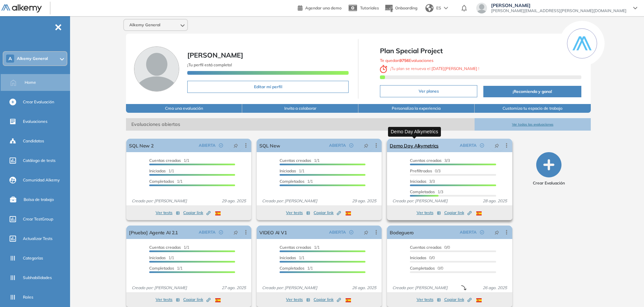 Image resolution: width=644 pixels, height=307 pixels. What do you see at coordinates (157, 69) in the screenshot?
I see `img: Foto de perfil` at bounding box center [157, 69].